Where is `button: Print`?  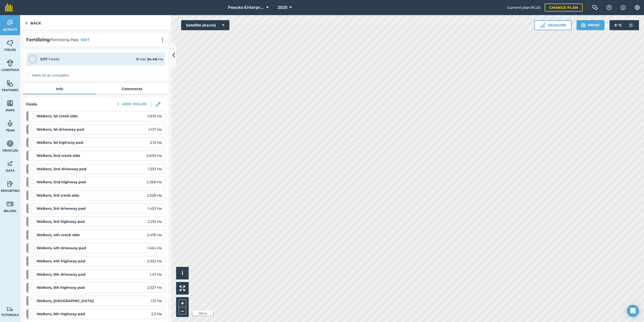 button: Print is located at coordinates (590, 25).